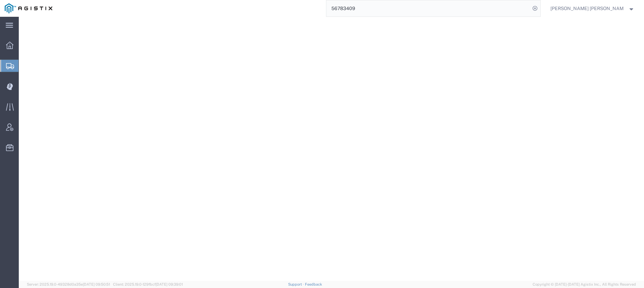 The width and height of the screenshot is (644, 288). I want to click on span: Client: 2025.19.0-129fbcf, so click(148, 284).